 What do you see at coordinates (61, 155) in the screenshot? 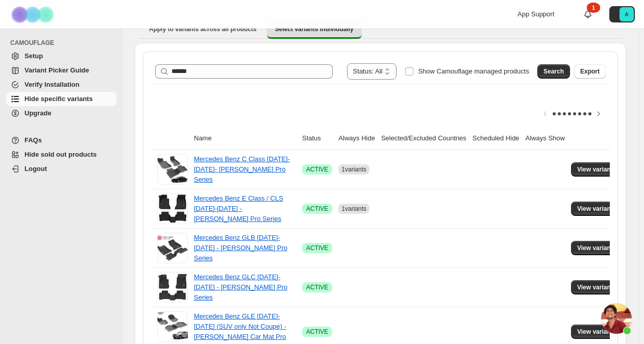
I see `a: Hide sold out products` at bounding box center [61, 155].